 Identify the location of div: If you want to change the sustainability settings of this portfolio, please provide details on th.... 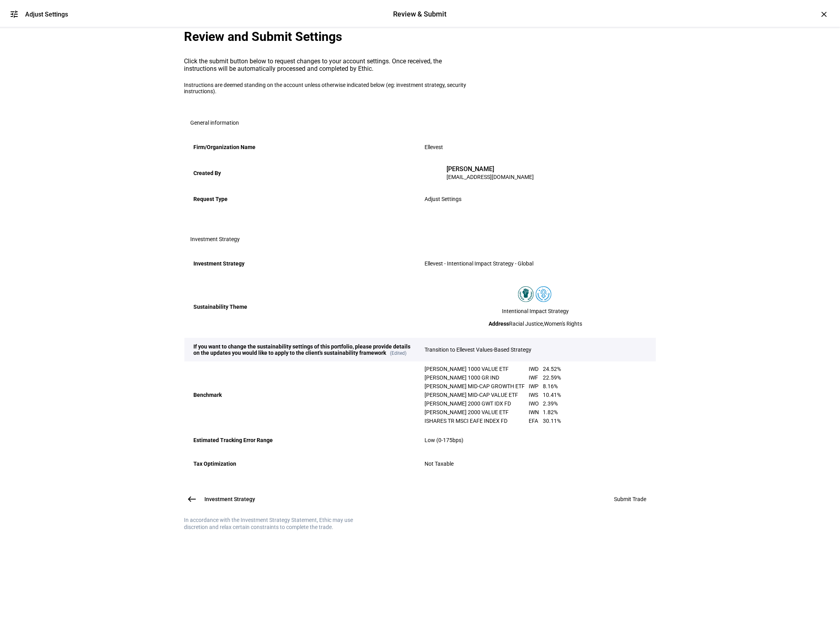
(305, 350).